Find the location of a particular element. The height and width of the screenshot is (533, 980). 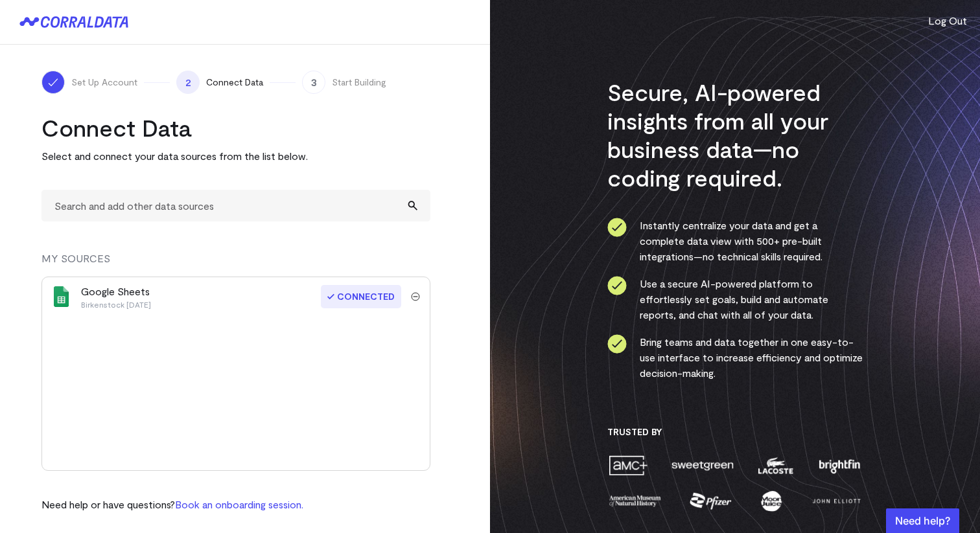

img: lacoste-7a6b0538.png is located at coordinates (775, 466).